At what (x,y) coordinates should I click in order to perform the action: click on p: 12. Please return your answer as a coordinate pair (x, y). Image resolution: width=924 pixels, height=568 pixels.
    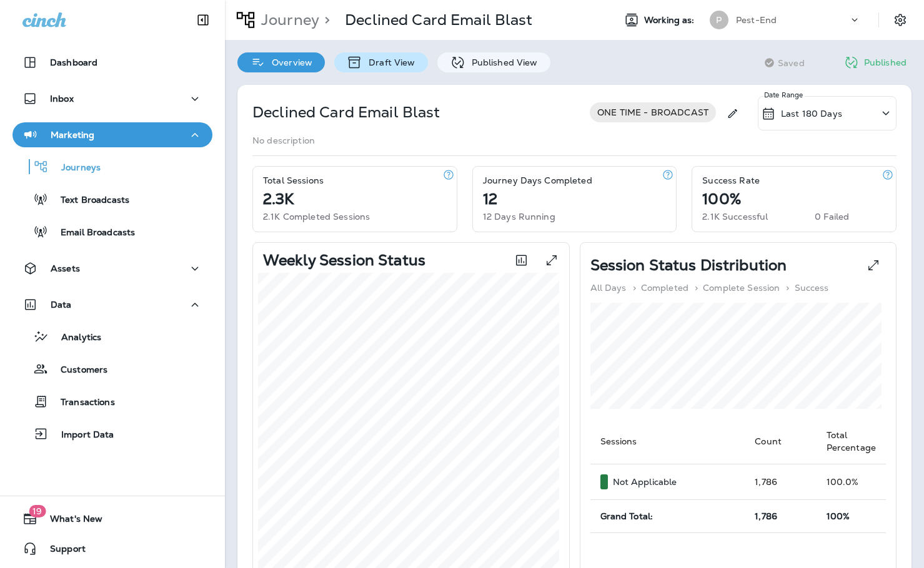
    Looking at the image, I should click on (490, 199).